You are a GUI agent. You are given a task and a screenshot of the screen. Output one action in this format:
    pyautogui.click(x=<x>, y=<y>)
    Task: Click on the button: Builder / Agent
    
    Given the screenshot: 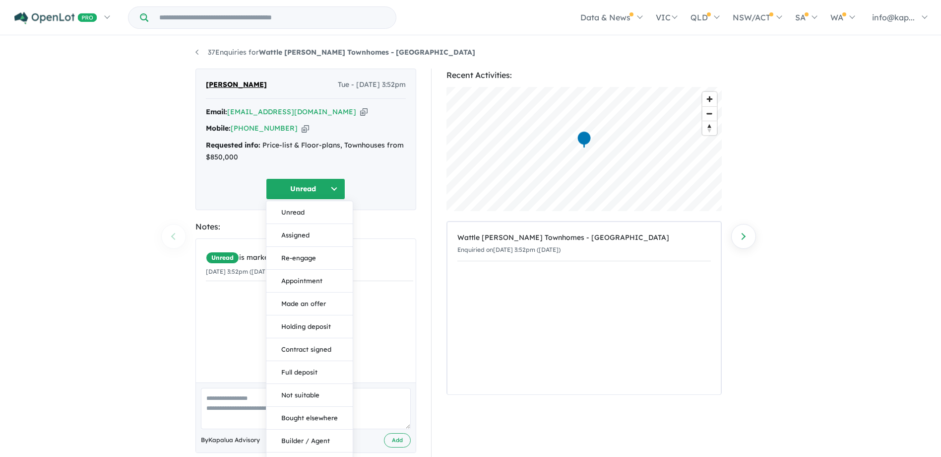 What is the action you would take?
    pyautogui.click(x=310, y=441)
    